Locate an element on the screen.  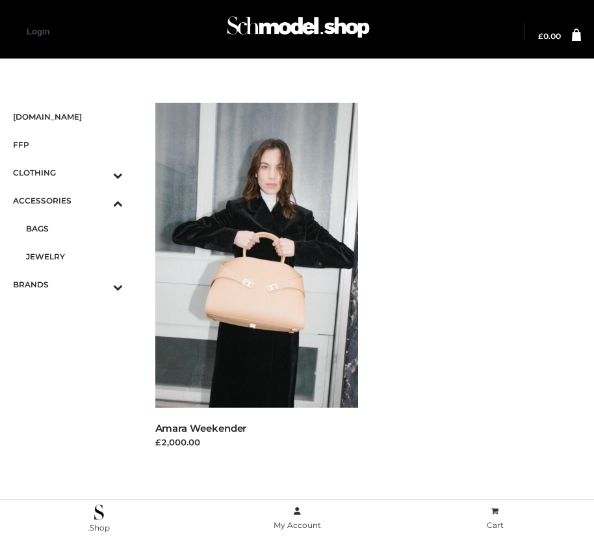
a: CLOTHINGToggle Submenu is located at coordinates (68, 172).